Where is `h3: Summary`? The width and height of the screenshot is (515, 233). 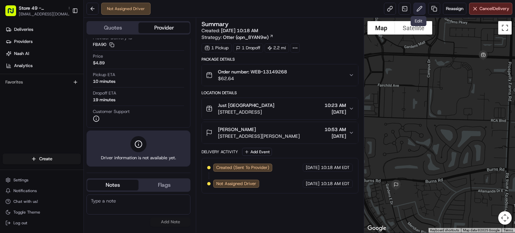 h3: Summary is located at coordinates (215, 24).